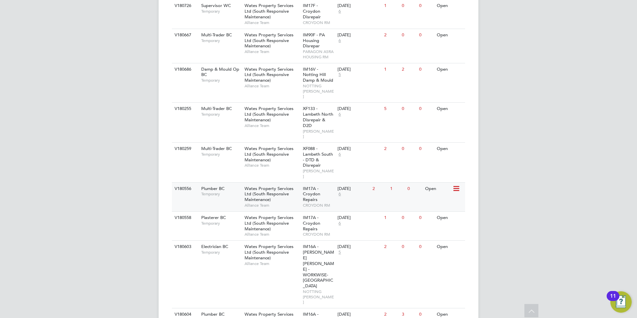  Describe the element at coordinates (184, 246) in the screenshot. I see `div: V180603` at that location.